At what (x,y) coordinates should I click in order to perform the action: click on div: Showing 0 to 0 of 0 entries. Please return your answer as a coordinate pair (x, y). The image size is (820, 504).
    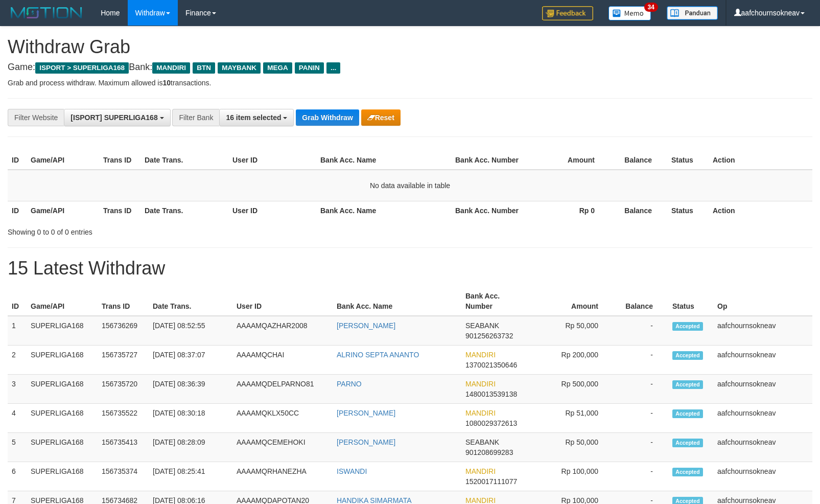
    Looking at the image, I should click on (171, 230).